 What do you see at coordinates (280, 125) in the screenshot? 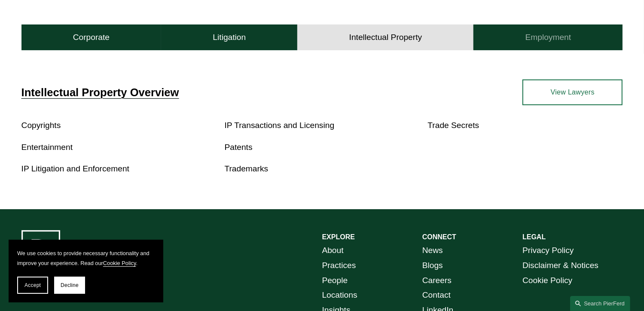
I see `a: IP Transactions and Licensing` at bounding box center [280, 125].